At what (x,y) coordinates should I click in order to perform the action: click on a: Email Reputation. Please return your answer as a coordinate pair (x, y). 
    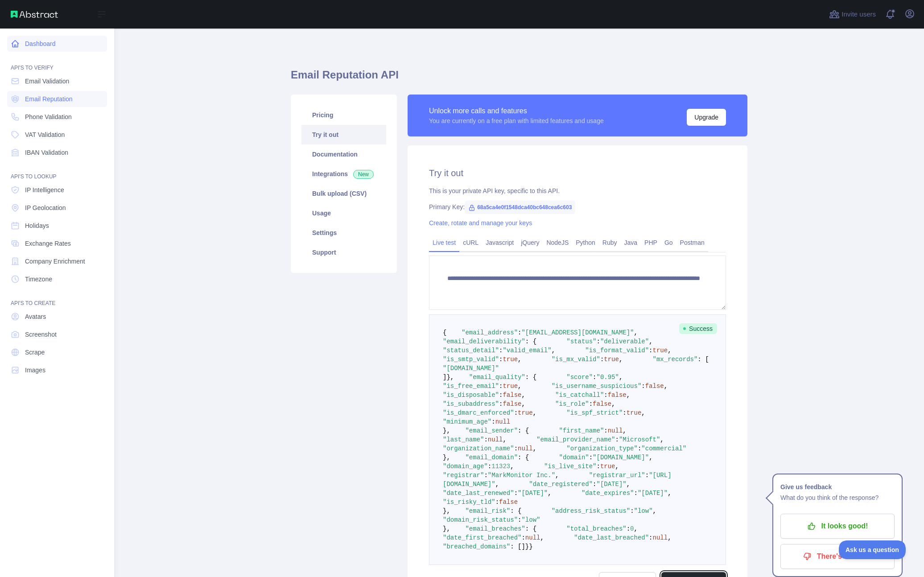
    Looking at the image, I should click on (57, 99).